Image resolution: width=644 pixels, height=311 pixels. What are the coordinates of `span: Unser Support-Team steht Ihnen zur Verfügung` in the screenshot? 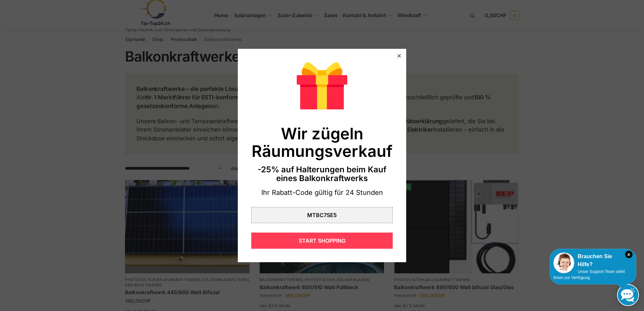 It's located at (589, 274).